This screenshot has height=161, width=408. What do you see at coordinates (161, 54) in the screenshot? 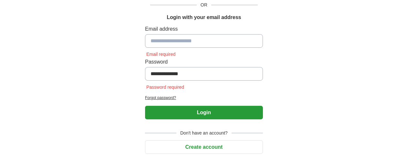
I see `span: Email required` at bounding box center [161, 54].